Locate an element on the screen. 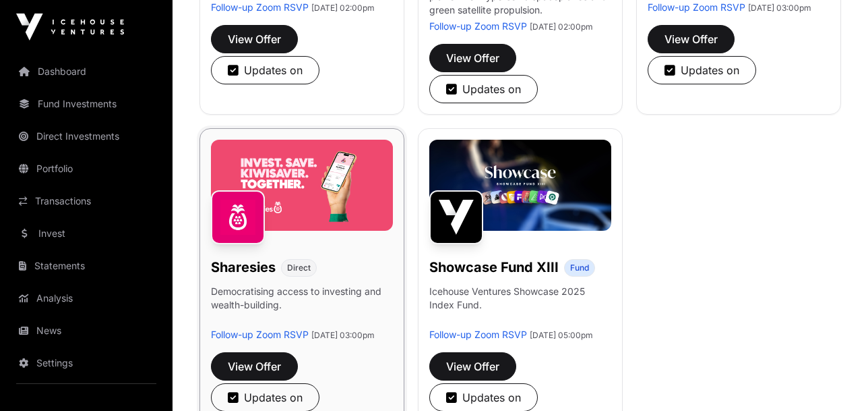 The image size is (868, 411). a: Dashboard is located at coordinates (86, 71).